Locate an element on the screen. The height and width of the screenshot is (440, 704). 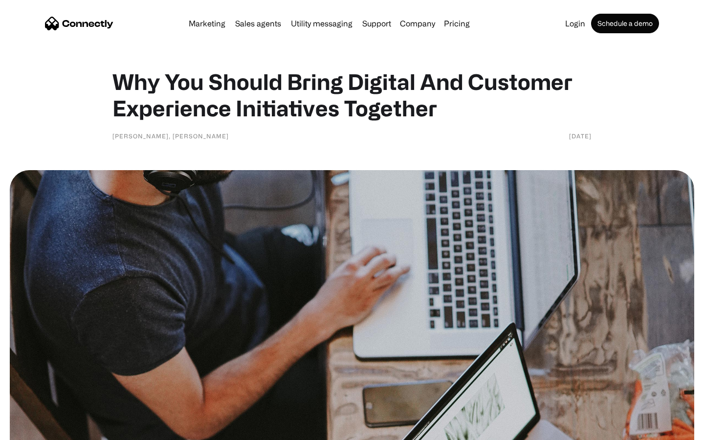
a: Utility messaging is located at coordinates (322, 23).